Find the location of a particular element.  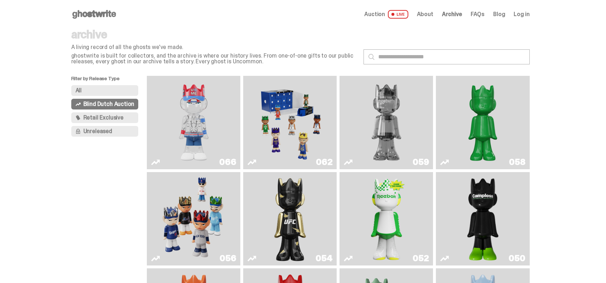

button: Blind Dutch Auction is located at coordinates (105, 104).